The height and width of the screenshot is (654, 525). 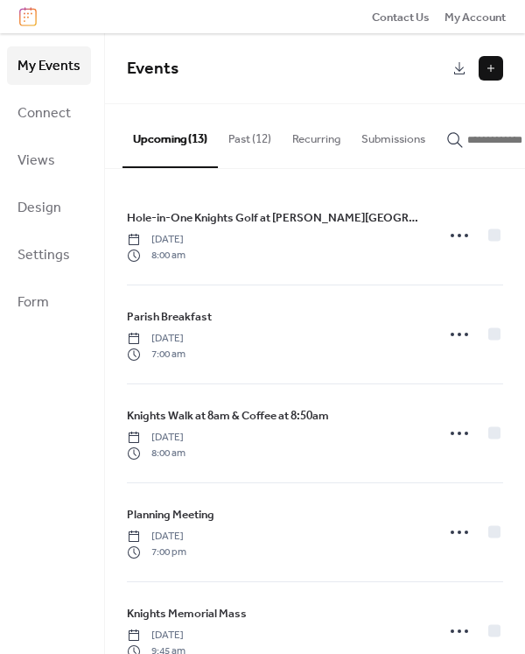 What do you see at coordinates (36, 161) in the screenshot?
I see `span: Views` at bounding box center [36, 161].